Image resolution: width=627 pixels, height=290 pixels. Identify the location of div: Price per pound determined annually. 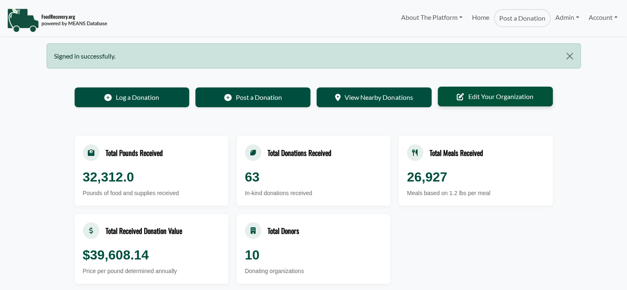
(151, 271).